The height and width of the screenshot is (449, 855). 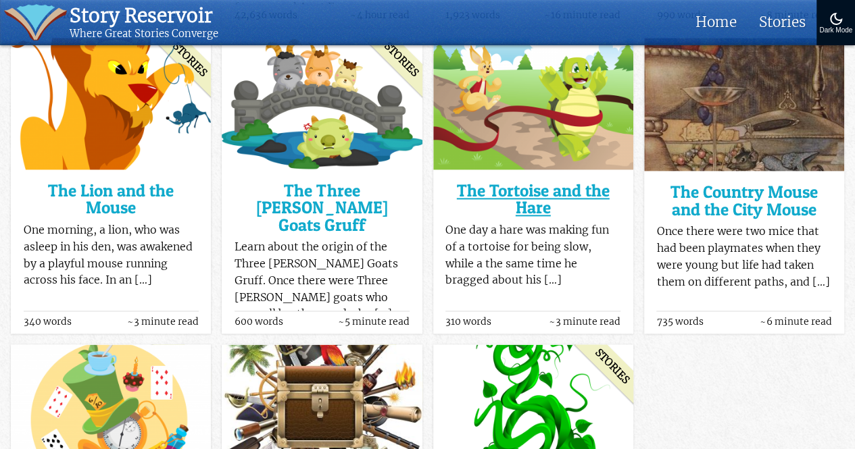 What do you see at coordinates (743, 201) in the screenshot?
I see `a: The Country Mouse and the City Mouse` at bounding box center [743, 201].